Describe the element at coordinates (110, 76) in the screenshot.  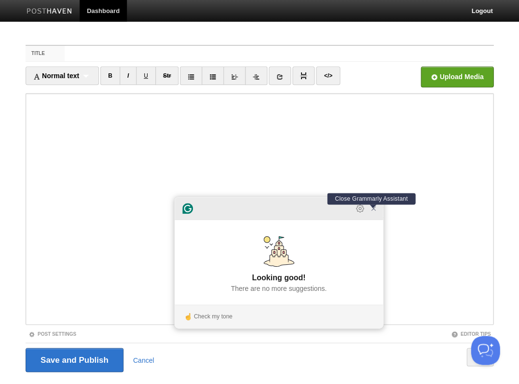
I see `a: B` at that location.